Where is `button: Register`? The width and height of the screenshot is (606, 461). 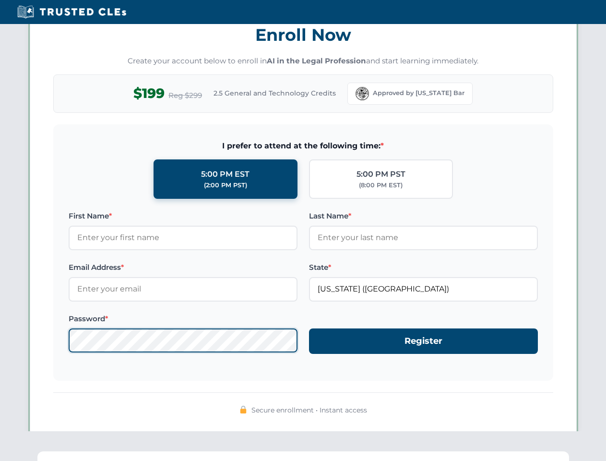
button: Register is located at coordinates (423, 341).